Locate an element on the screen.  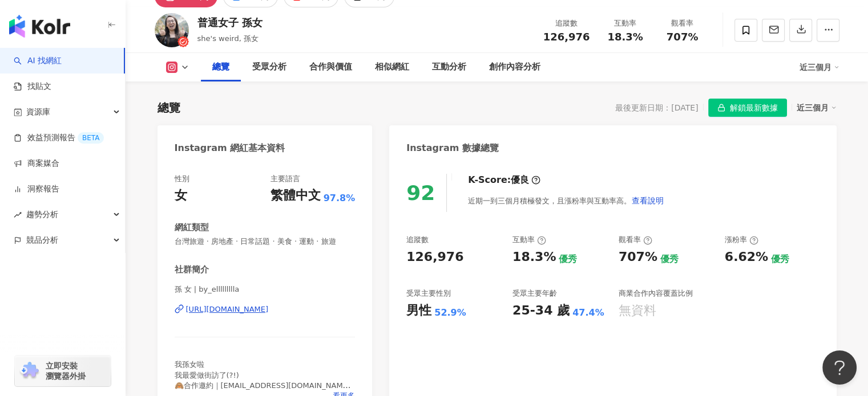
span: 解鎖最新數據 is located at coordinates (753, 108).